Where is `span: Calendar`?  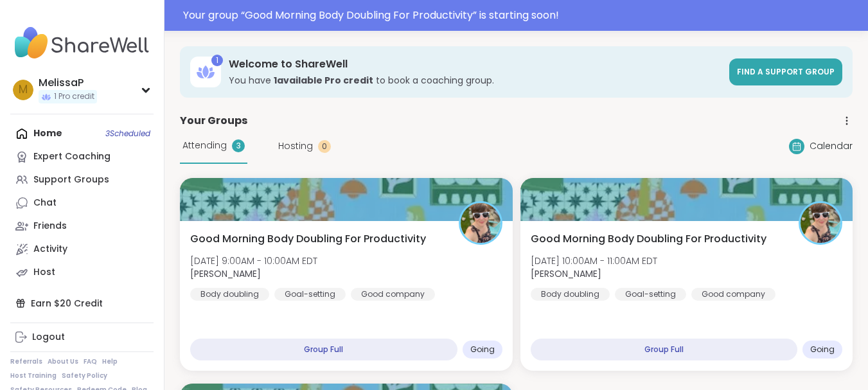 span: Calendar is located at coordinates (831, 146).